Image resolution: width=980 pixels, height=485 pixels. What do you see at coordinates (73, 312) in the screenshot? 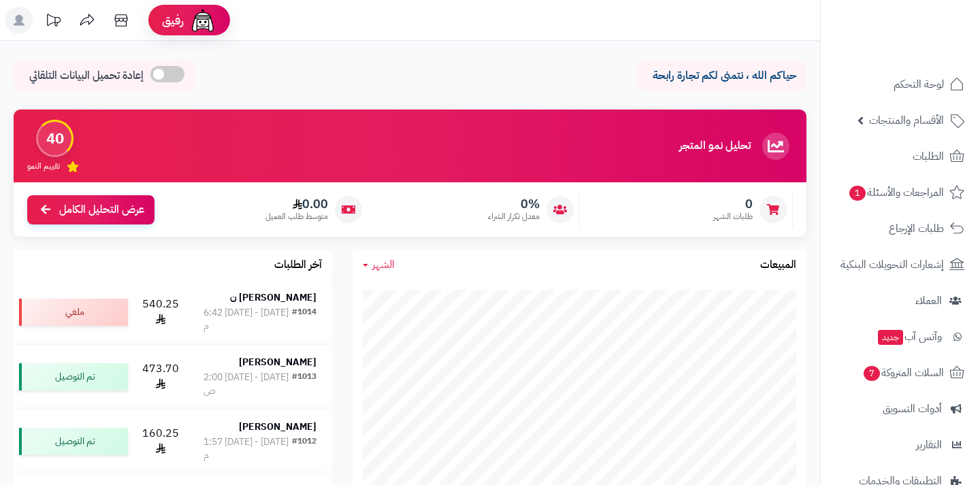
I see `div: ملغي` at bounding box center [73, 312].